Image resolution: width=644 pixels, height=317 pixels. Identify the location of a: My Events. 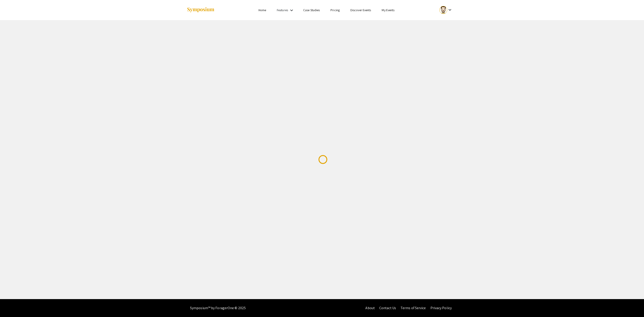
(388, 10).